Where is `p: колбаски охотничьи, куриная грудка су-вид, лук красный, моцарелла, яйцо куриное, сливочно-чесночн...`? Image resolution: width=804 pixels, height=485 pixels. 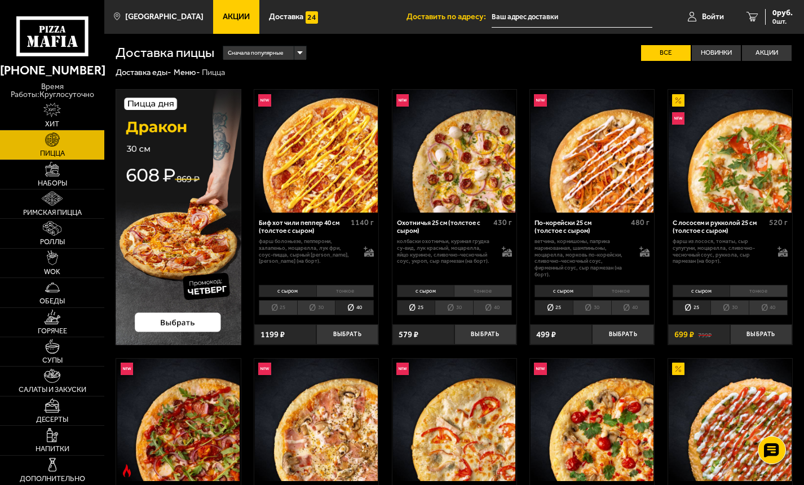 p: колбаски охотничьи, куриная грудка су-вид, лук красный, моцарелла, яйцо куриное, сливочно-чесночн... is located at coordinates (445, 251).